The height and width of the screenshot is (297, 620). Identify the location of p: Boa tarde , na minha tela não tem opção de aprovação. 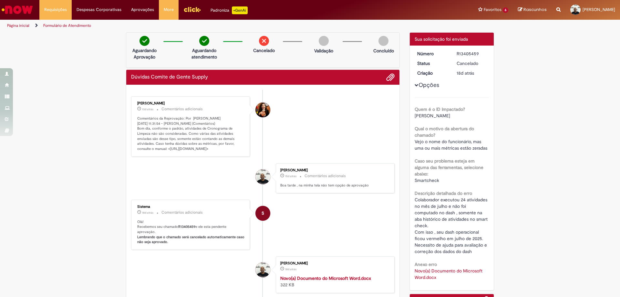
(334, 185).